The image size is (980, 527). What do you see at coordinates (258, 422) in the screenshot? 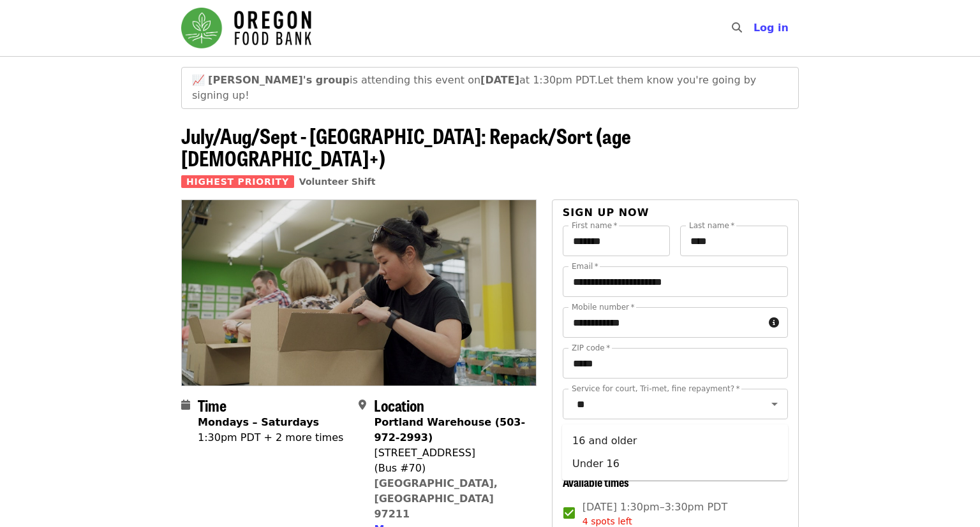
I see `strong: Mondays – Saturdays` at bounding box center [258, 422].